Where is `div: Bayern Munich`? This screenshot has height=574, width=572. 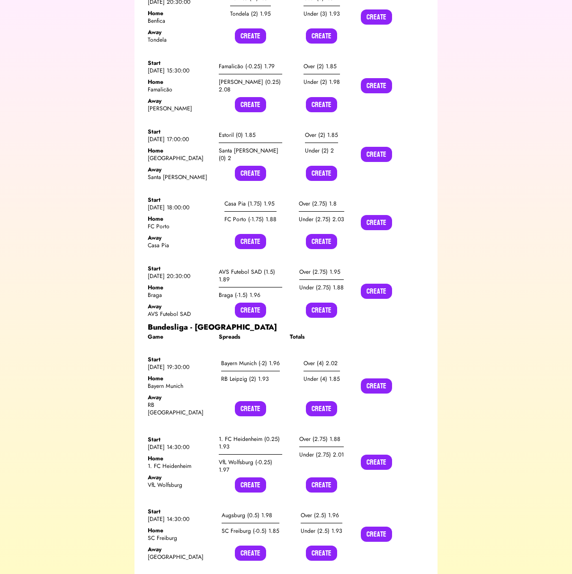
div: Bayern Munich is located at coordinates (179, 386).